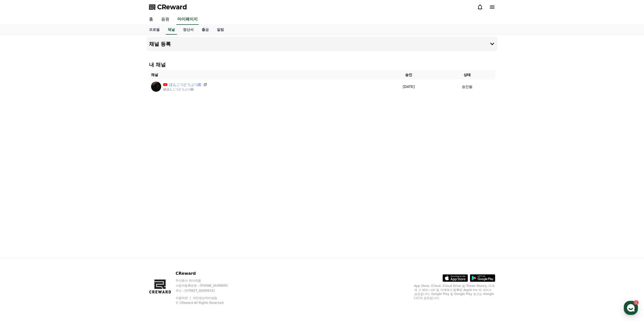 The width and height of the screenshot is (644, 321). What do you see at coordinates (207, 303) in the screenshot?
I see `p: © CReward All Rights Reserved.` at bounding box center [207, 303].